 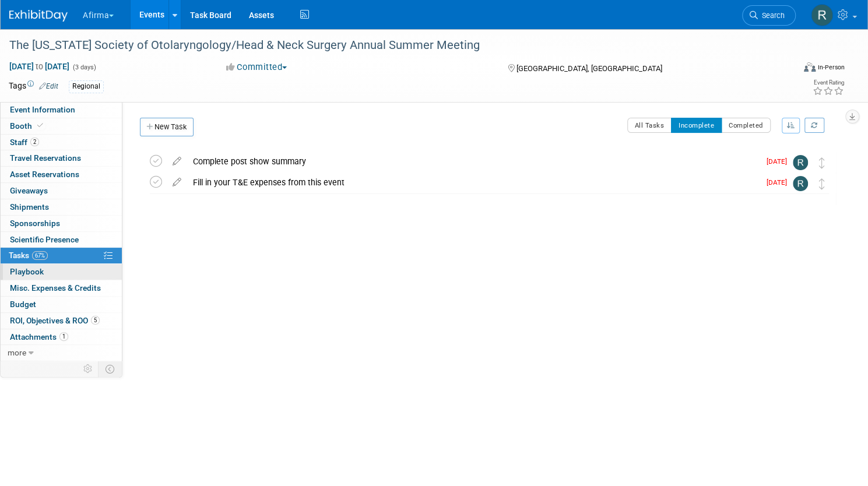 I want to click on div: Complete post show summary, so click(x=473, y=161).